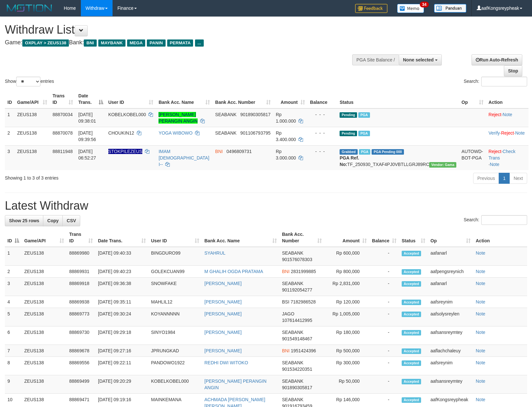 The width and height of the screenshot is (532, 407). Describe the element at coordinates (486, 178) in the screenshot. I see `a: Previous` at that location.